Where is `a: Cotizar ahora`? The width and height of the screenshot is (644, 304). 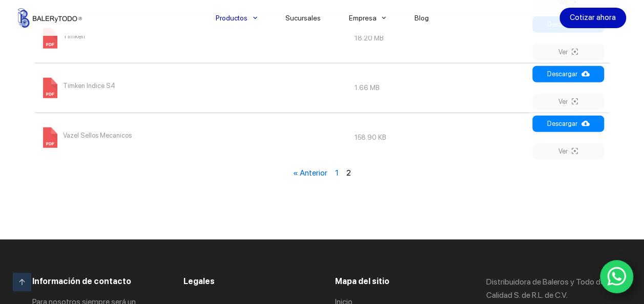 a: Cotizar ahora is located at coordinates (593, 18).